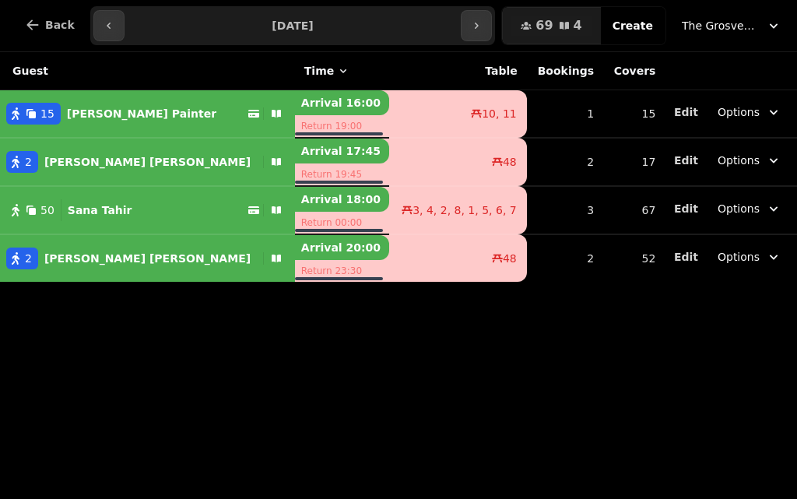  I want to click on p: Return 00:00, so click(342, 223).